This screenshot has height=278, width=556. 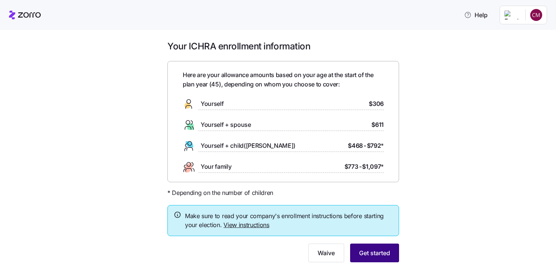 What do you see at coordinates (476, 15) in the screenshot?
I see `span: Help` at bounding box center [476, 15].